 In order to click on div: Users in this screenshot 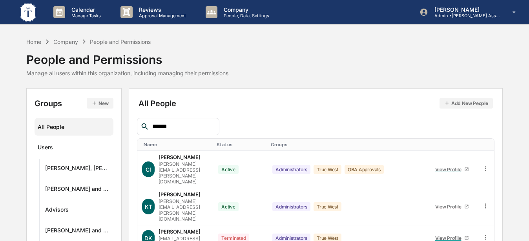, I will do `click(45, 149)`.